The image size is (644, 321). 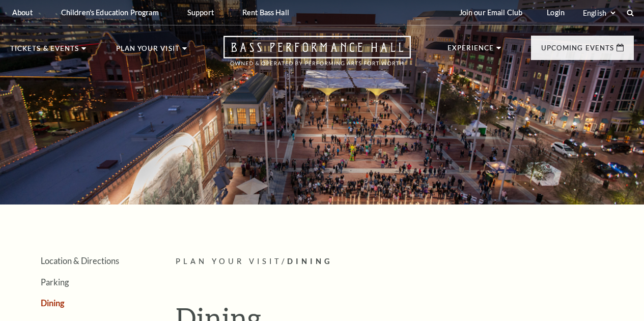 I want to click on p: Support, so click(x=200, y=12).